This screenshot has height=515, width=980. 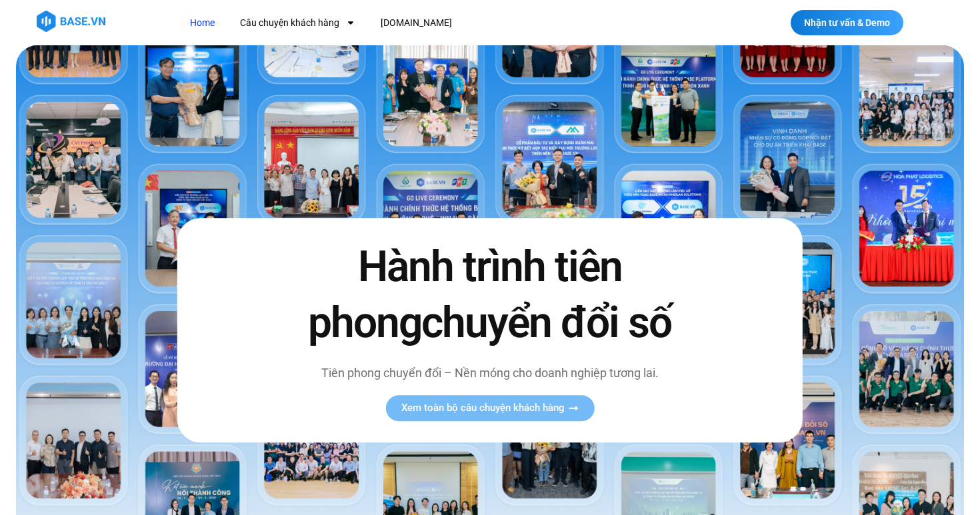 I want to click on span: Nhận tư vấn & Demo, so click(x=847, y=23).